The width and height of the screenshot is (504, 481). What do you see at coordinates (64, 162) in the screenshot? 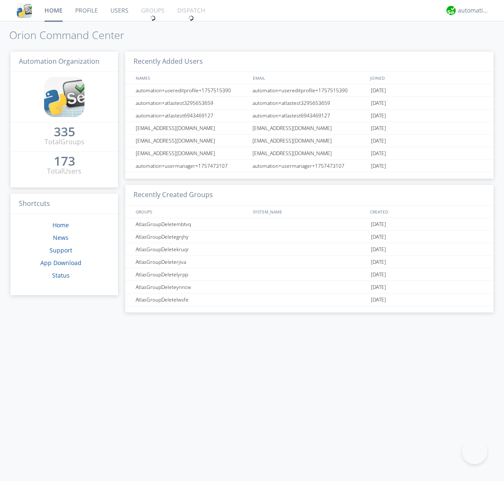
I see `a: 173` at bounding box center [64, 162].